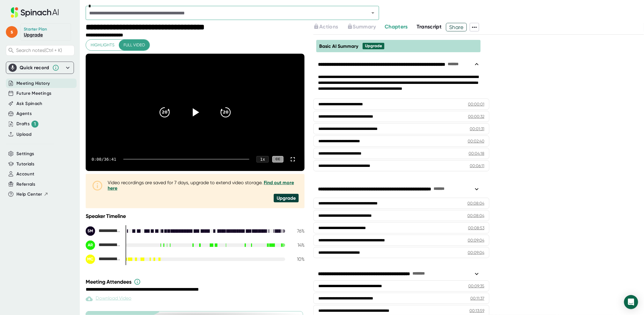 Image resolution: width=644 pixels, height=315 pixels. What do you see at coordinates (27, 124) in the screenshot?
I see `button: Drafts 1` at bounding box center [27, 124].